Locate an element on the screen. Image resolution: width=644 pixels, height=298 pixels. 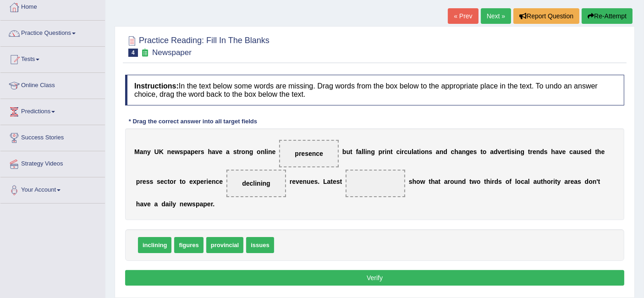
span: presence is located at coordinates (308, 154).